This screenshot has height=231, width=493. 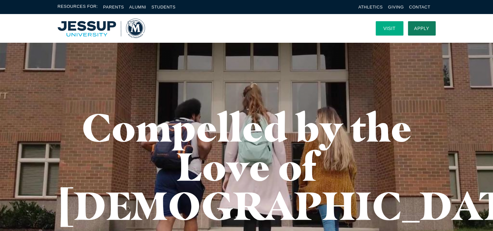 I want to click on img: Multnomah University Logo, so click(x=101, y=28).